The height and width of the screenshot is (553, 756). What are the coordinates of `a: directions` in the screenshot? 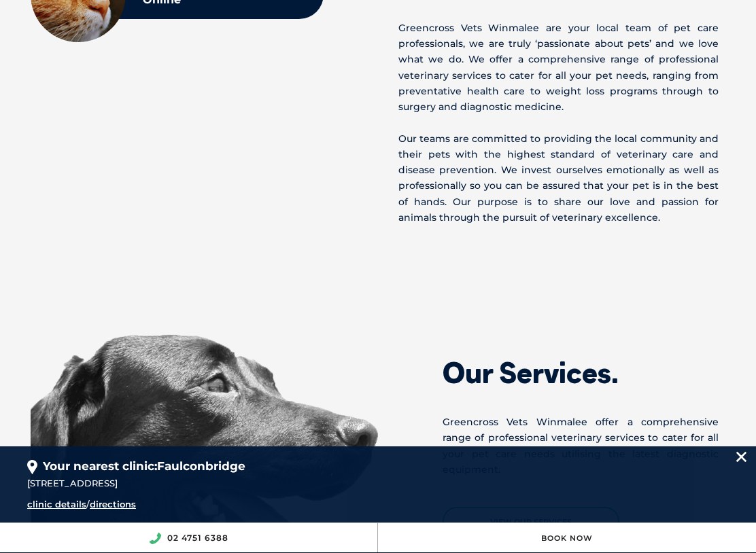 It's located at (113, 504).